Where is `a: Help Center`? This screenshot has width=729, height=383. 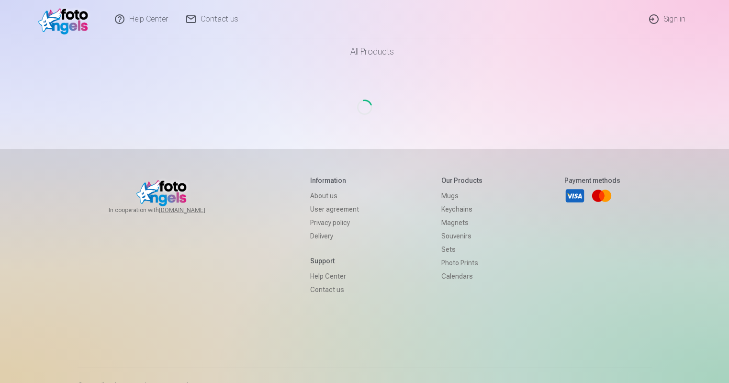 a: Help Center is located at coordinates (335, 276).